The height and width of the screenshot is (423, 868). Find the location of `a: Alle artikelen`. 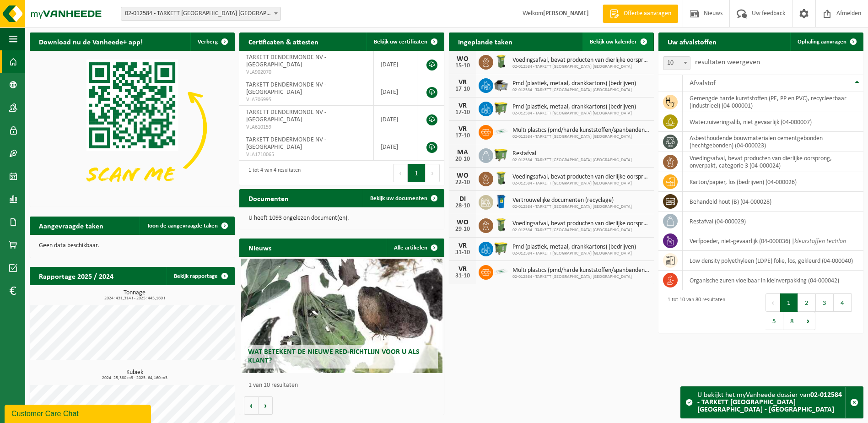

a: Alle artikelen is located at coordinates (415, 248).